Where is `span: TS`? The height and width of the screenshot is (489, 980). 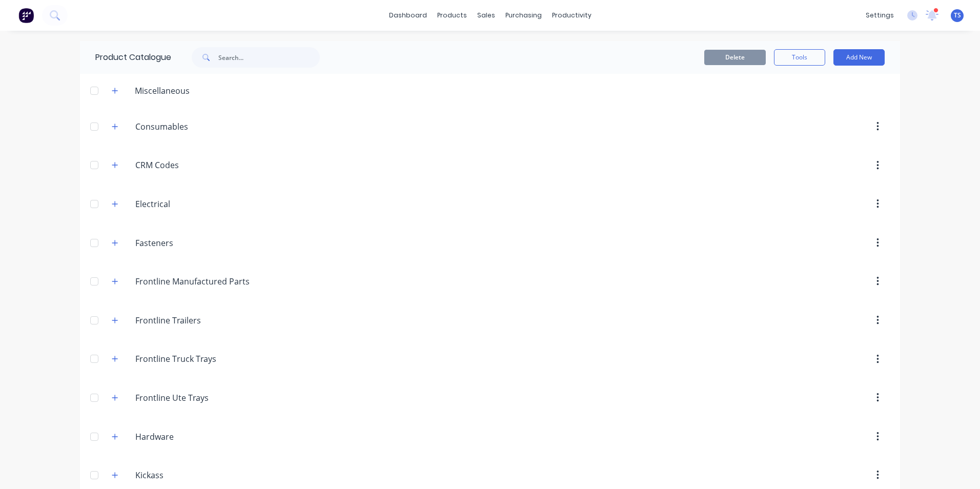
span: TS is located at coordinates (957, 15).